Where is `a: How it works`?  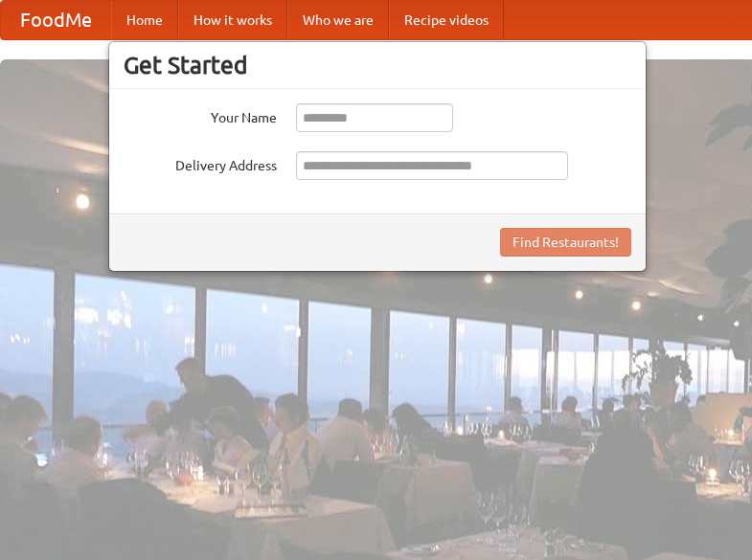 a: How it works is located at coordinates (233, 20).